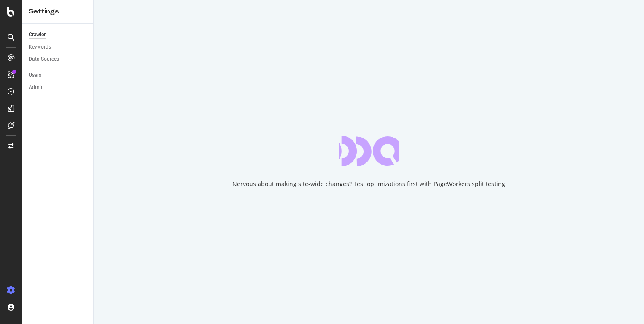 The height and width of the screenshot is (324, 644). What do you see at coordinates (369, 184) in the screenshot?
I see `div: Nervous about making site-wide changes? Test optimizations first with PageWorkers split testing` at bounding box center [369, 184].